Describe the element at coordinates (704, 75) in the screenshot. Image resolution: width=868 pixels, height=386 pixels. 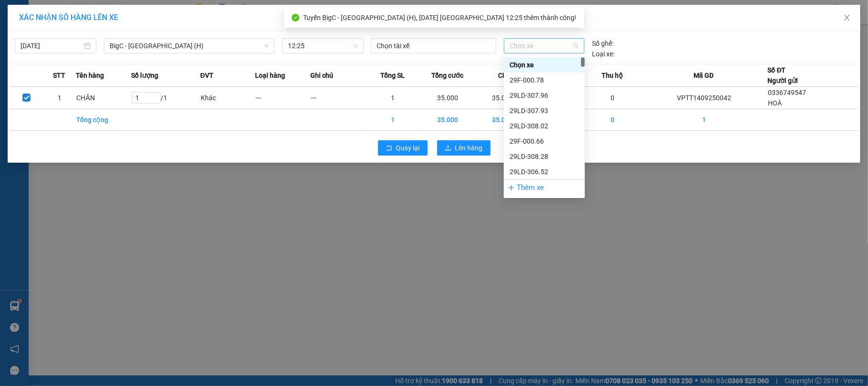
I see `span: Mã GD` at that location.